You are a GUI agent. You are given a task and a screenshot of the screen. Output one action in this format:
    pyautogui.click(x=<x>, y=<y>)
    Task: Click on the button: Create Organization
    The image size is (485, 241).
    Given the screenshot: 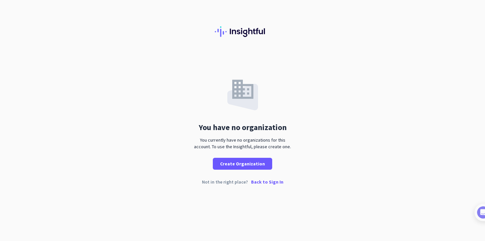 What is the action you would take?
    pyautogui.click(x=242, y=163)
    